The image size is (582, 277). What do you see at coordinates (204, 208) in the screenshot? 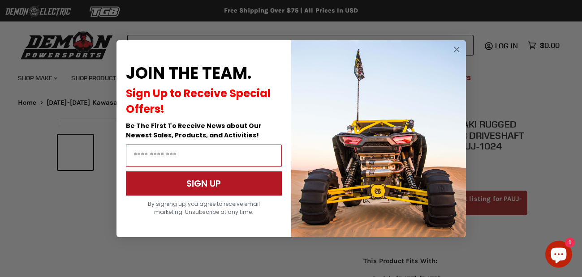
I see `span: By signing up, you agree to receive email marketing. Unsubscribe at any time.` at bounding box center [204, 208].